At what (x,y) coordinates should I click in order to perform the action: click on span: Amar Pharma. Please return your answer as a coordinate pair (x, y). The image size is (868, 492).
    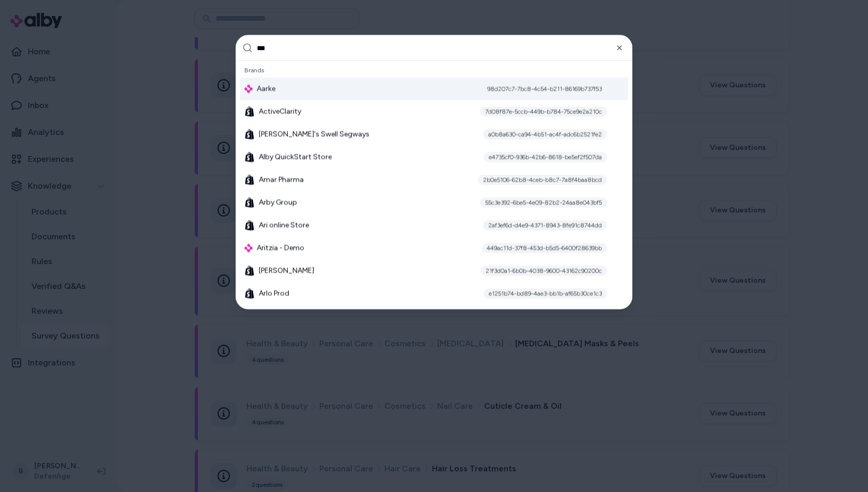
    Looking at the image, I should click on (281, 180).